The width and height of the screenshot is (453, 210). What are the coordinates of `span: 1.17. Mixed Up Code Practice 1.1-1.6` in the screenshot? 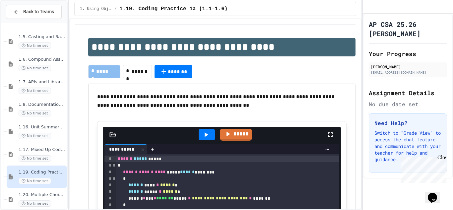 It's located at (42, 150).